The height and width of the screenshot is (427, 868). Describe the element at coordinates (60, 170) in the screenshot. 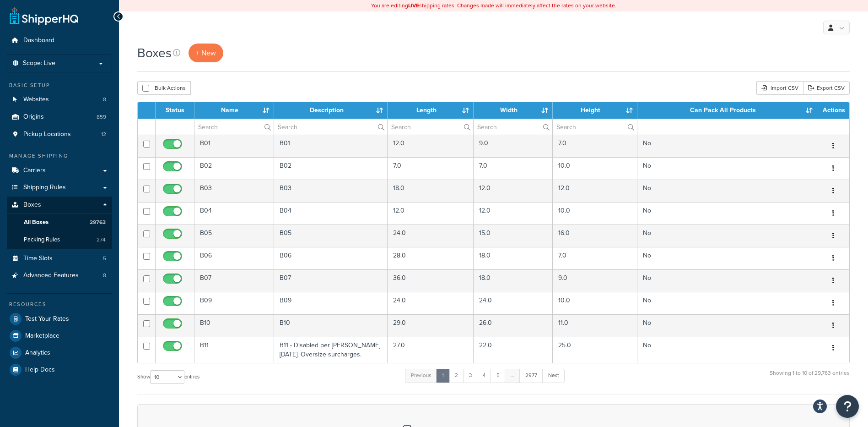

I see `a: Carriers` at that location.